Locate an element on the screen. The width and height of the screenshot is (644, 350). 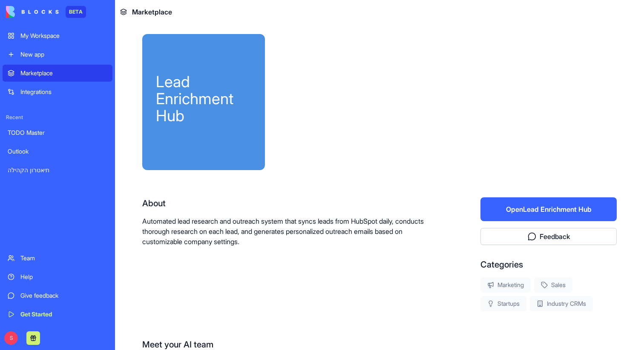
div: TODO Master is located at coordinates (57, 133).